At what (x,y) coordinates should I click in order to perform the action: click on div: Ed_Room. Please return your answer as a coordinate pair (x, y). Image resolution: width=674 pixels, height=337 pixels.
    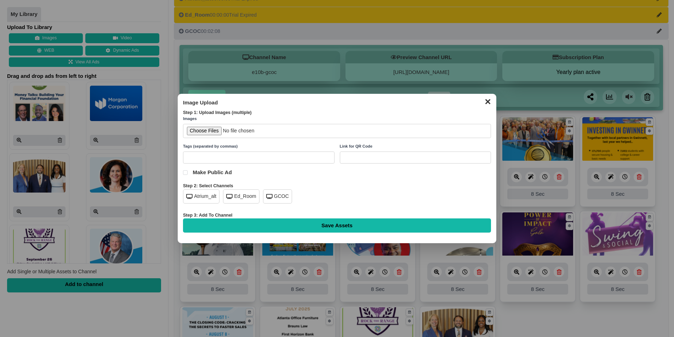
    Looking at the image, I should click on (241, 196).